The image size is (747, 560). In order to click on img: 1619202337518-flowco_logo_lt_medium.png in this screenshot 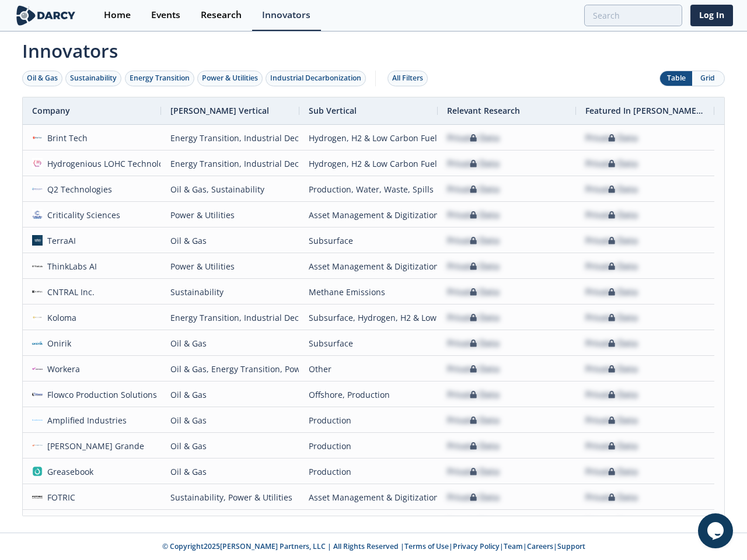, I will do `click(37, 394)`.